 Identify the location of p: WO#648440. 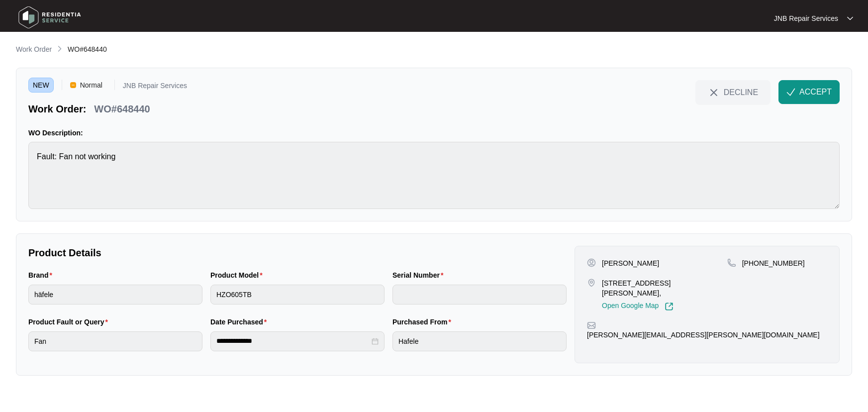
(122, 109).